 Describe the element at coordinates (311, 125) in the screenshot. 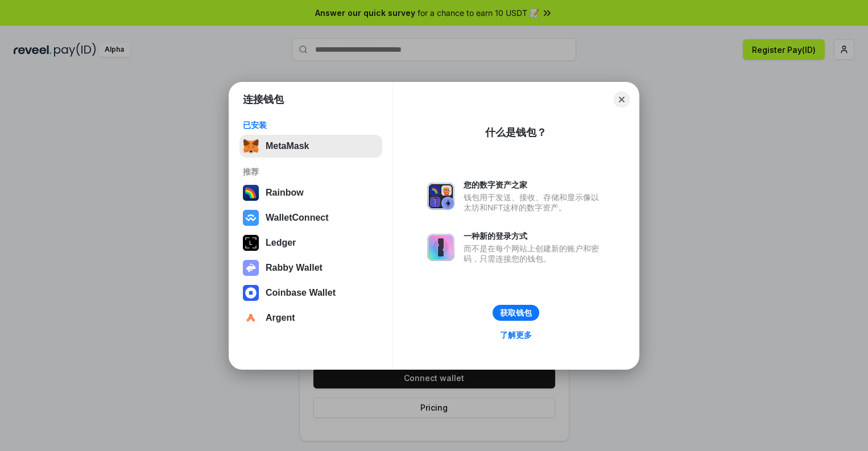

I see `div: 已安装` at that location.